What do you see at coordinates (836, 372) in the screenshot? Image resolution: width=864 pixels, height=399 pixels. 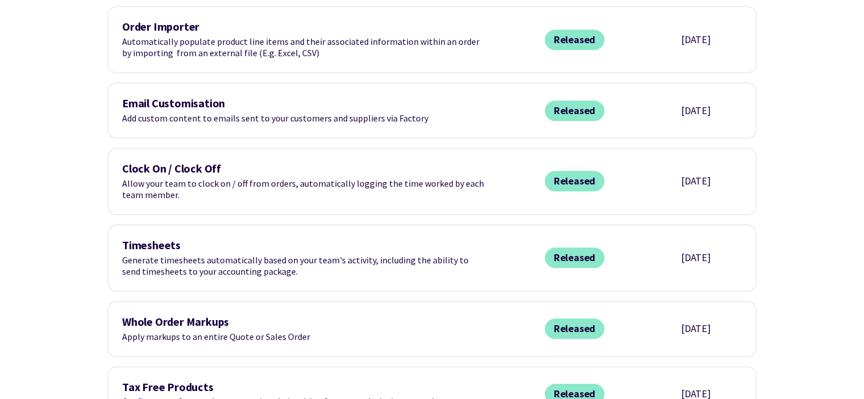 I see `div: Chat Widget` at bounding box center [836, 372].